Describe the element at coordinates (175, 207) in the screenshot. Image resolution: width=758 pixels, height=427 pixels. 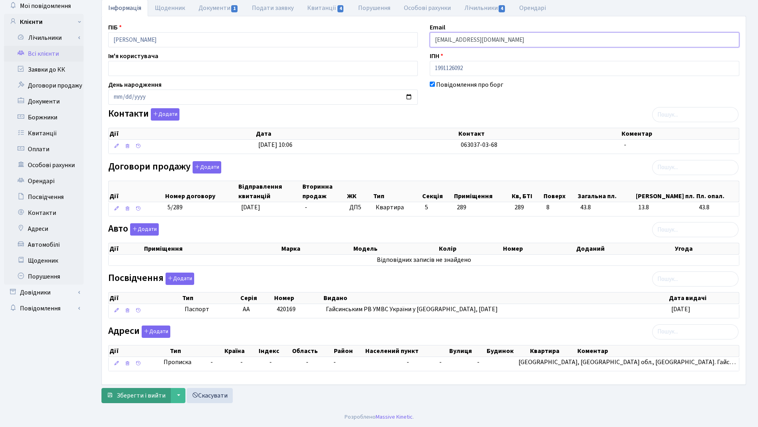
I see `span: 5/289` at that location.